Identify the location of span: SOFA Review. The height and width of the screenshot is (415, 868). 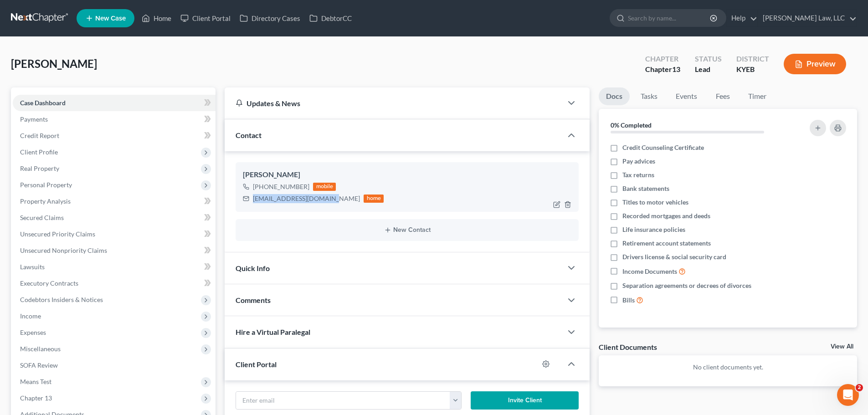
(39, 365).